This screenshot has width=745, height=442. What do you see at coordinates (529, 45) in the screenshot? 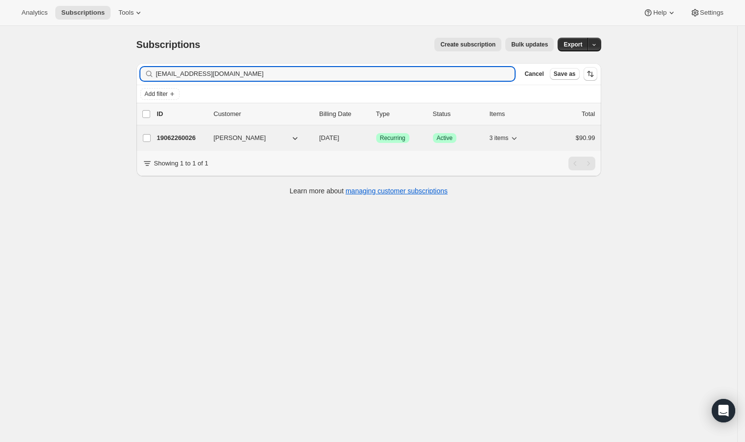
I see `button: Bulk updates` at bounding box center [529, 45].